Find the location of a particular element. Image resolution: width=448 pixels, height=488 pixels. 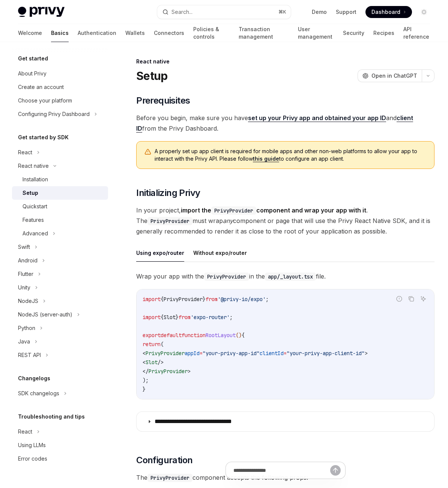

button: Search...⌘K is located at coordinates (224, 12).